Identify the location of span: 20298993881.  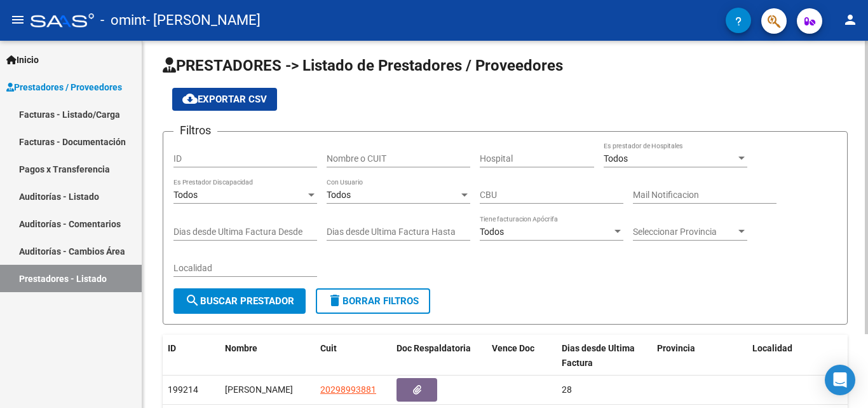
(348, 389).